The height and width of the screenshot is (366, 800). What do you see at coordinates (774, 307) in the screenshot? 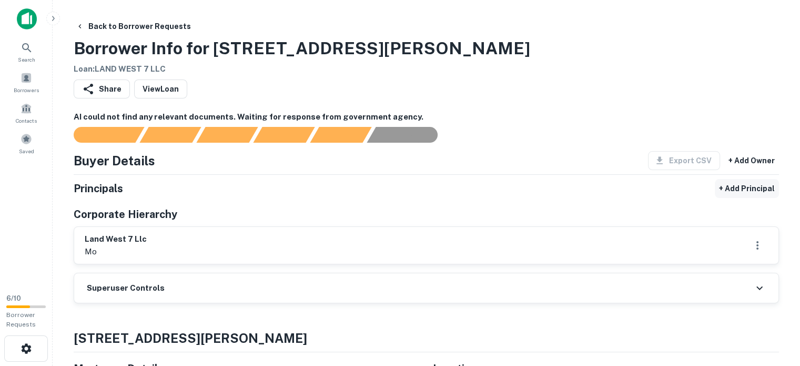
I see `div: Chat Widget` at bounding box center [774, 307].